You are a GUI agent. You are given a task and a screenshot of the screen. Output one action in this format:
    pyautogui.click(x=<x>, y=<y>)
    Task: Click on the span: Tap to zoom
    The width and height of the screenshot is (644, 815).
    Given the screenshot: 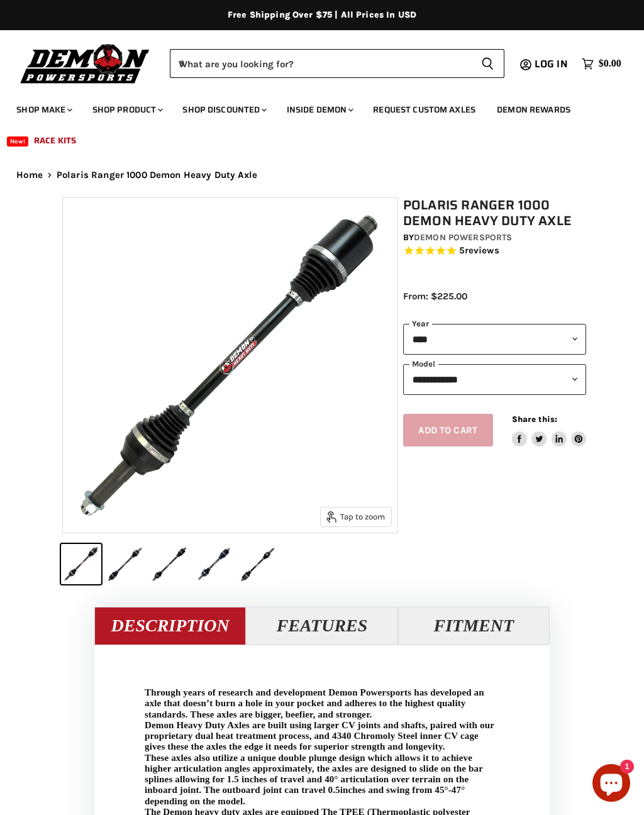 What is the action you would take?
    pyautogui.click(x=355, y=517)
    